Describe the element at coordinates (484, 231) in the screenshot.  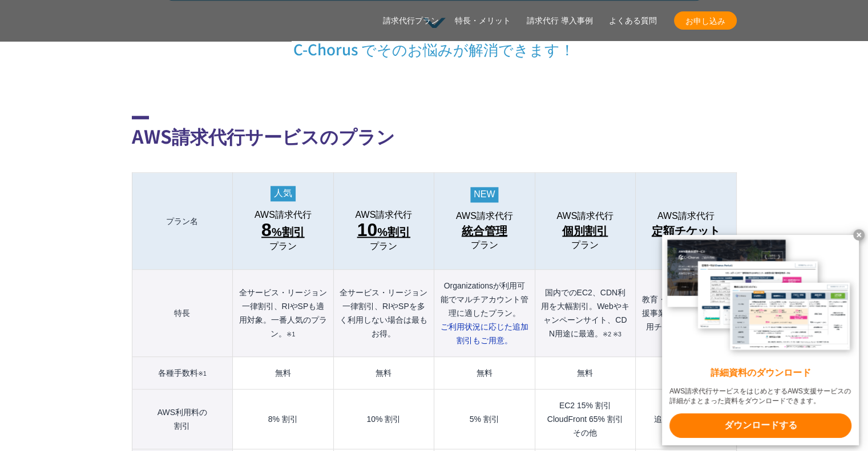
I see `span: 統合管理` at that location.